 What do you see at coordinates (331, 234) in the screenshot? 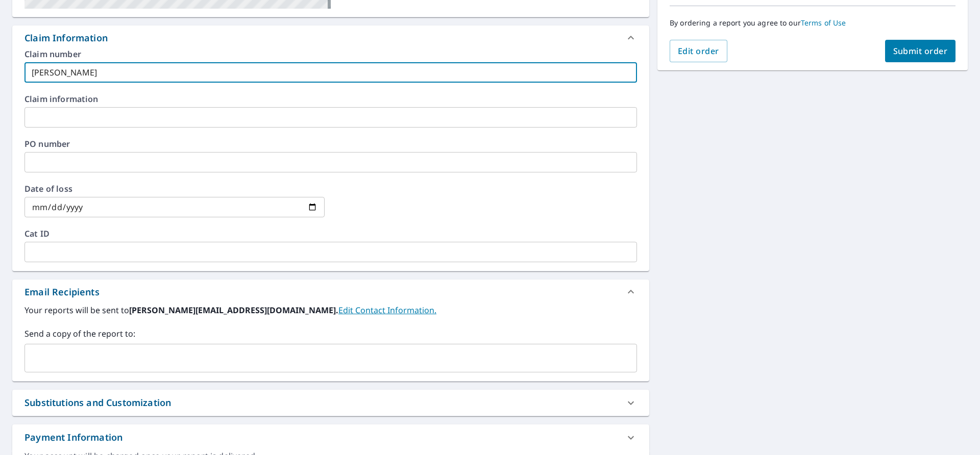
I see `label: Cat ID` at bounding box center [331, 234].